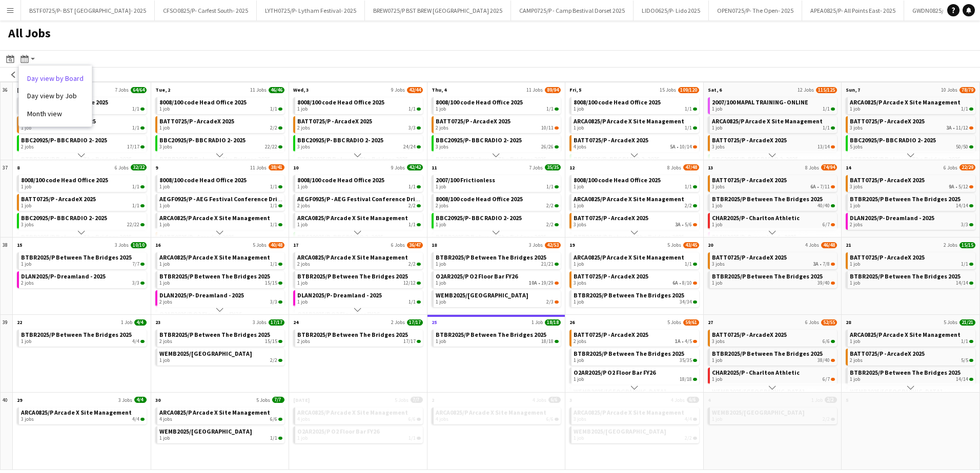 Image resolution: width=980 pixels, height=473 pixels. I want to click on a: BATT0725/P - ArcadeX 20253 jobs3A•7/8, so click(773, 260).